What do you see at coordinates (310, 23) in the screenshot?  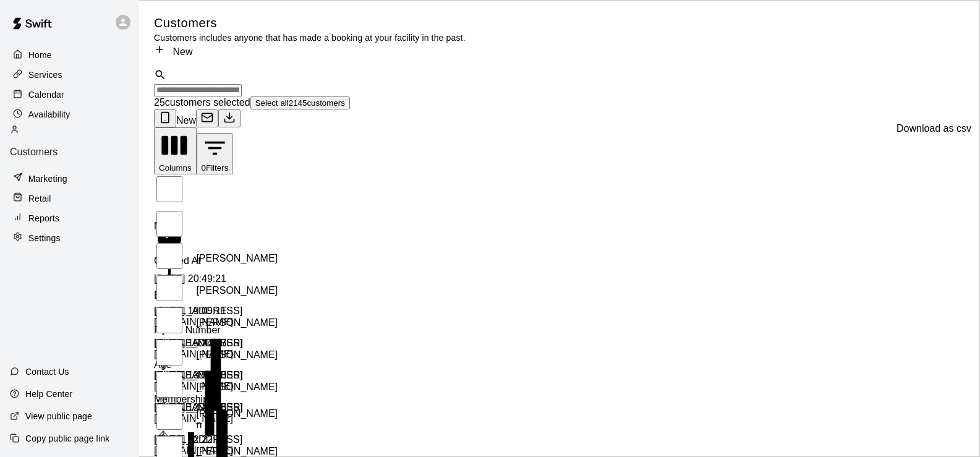 I see `h5: Customers` at bounding box center [310, 23].